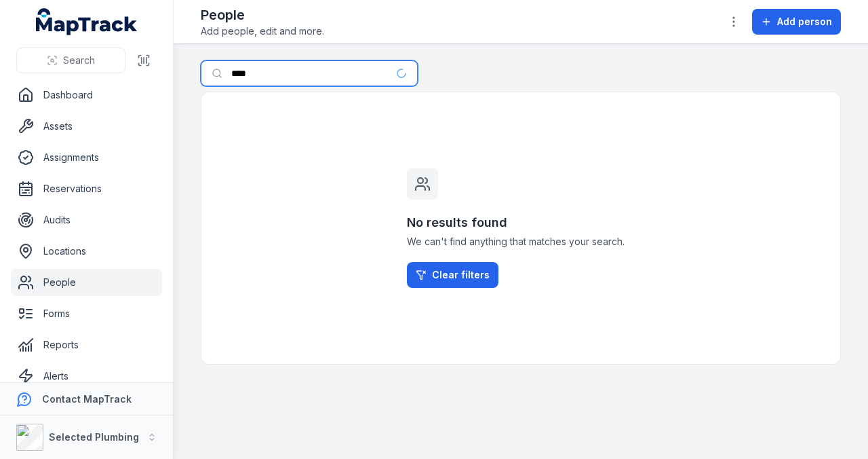 This screenshot has width=868, height=459. Describe the element at coordinates (86, 283) in the screenshot. I see `a: People` at that location.